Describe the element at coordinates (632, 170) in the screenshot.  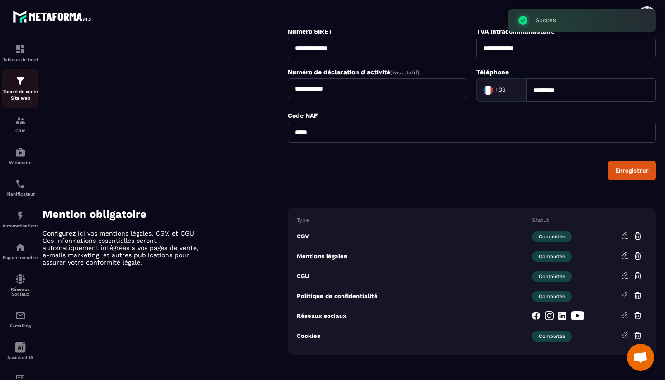
I see `button: Enregistrer` at that location.